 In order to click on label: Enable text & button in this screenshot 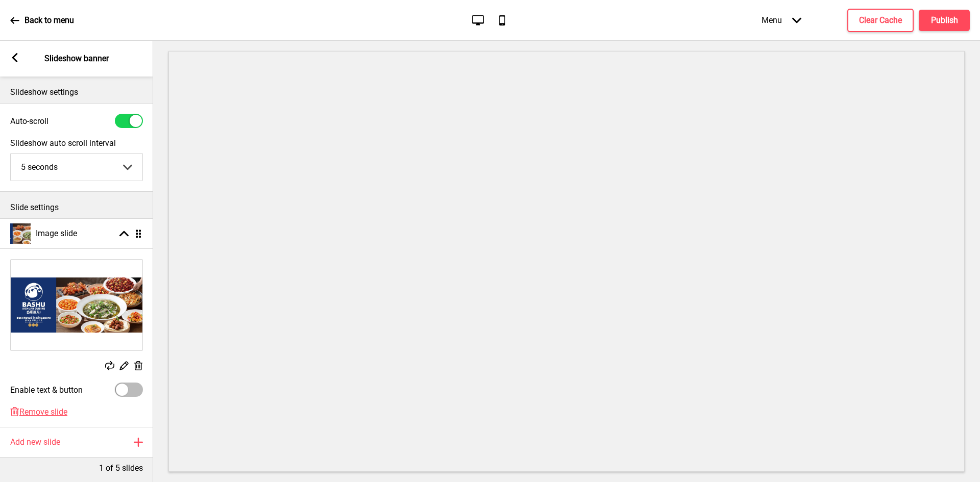, I will do `click(46, 390)`.